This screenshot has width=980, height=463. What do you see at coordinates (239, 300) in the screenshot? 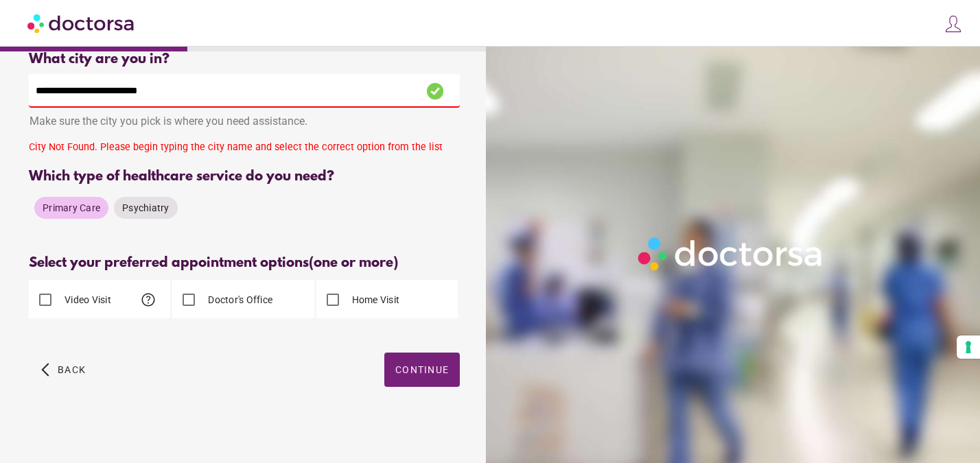
I see `label: Doctor's Office` at bounding box center [239, 300].